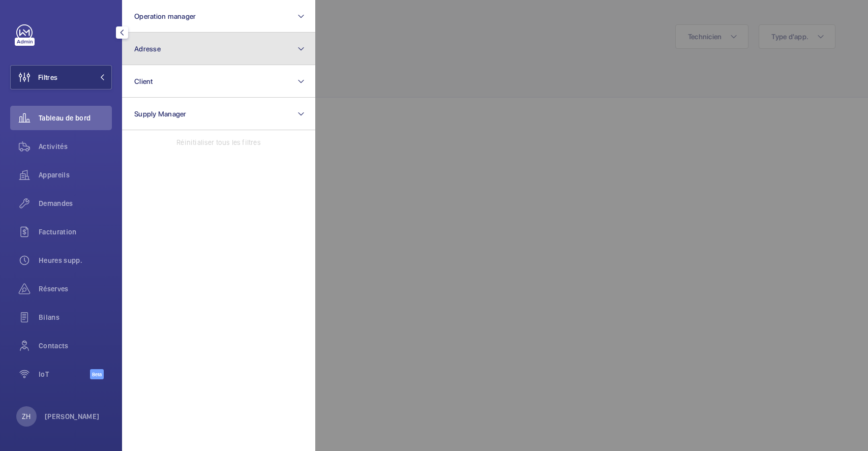  Describe the element at coordinates (97, 374) in the screenshot. I see `span: Beta` at that location.